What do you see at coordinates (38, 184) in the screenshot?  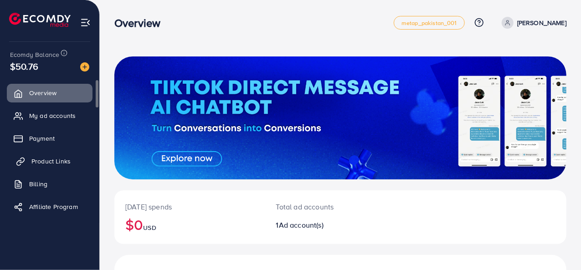 I see `span: Billing` at bounding box center [38, 184].